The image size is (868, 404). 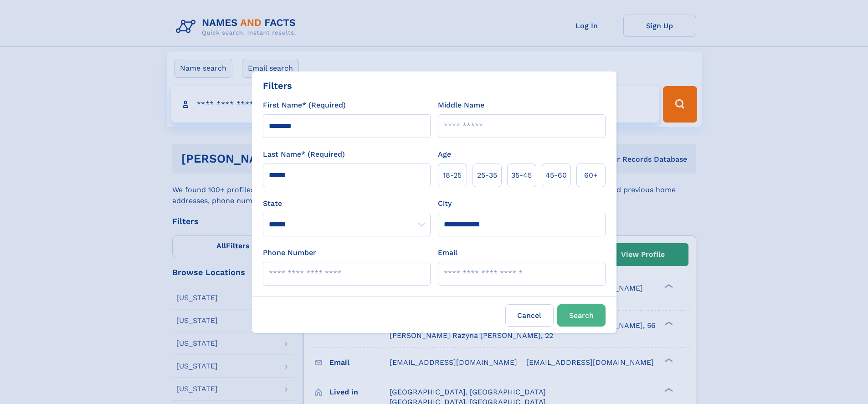 What do you see at coordinates (530, 315) in the screenshot?
I see `label: Cancel` at bounding box center [530, 315].